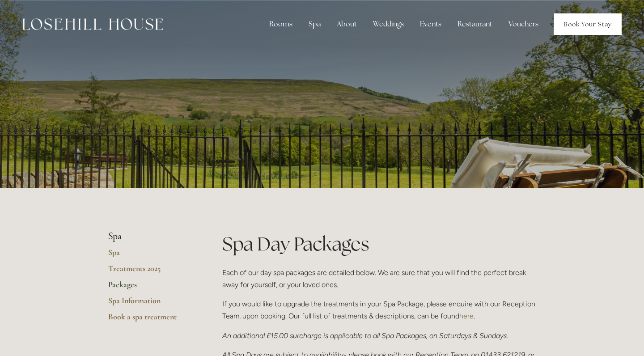 The width and height of the screenshot is (644, 356). What do you see at coordinates (379, 278) in the screenshot?
I see `p: Each of our day spa packages are detailed below. We are sure that you will find the perfect break...` at bounding box center [379, 278].